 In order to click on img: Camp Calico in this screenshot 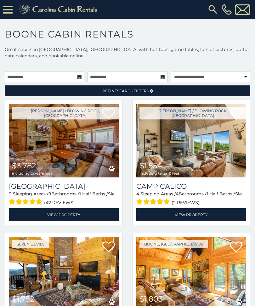, I will do `click(191, 140)`.